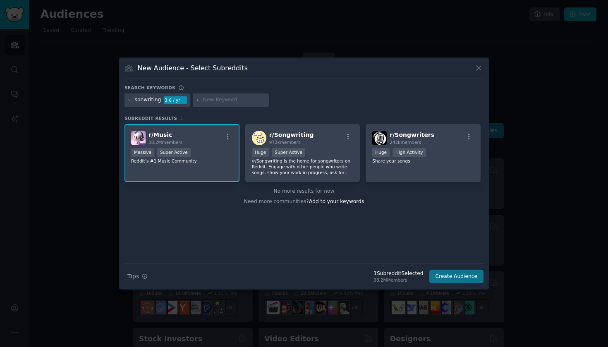  I want to click on button: Create Audience, so click(456, 277).